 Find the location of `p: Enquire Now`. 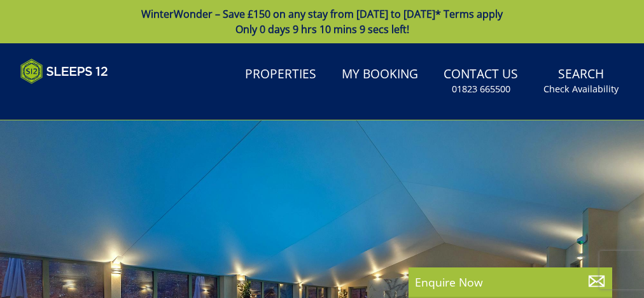

p: Enquire Now is located at coordinates (510, 282).